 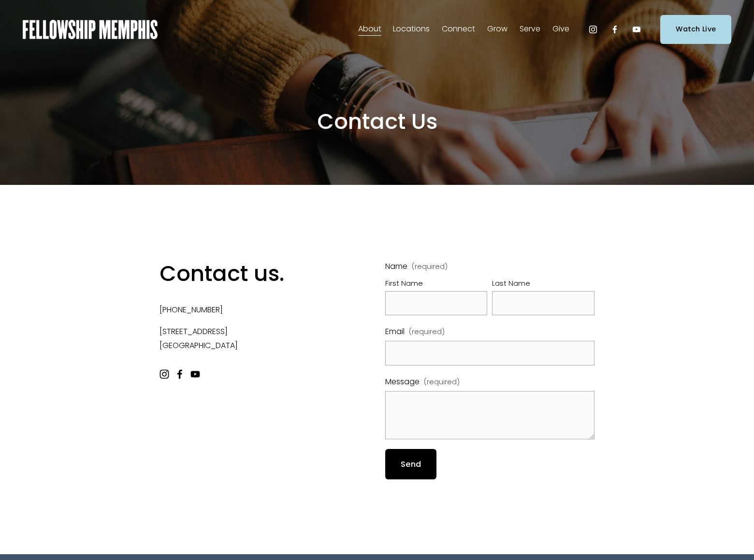 What do you see at coordinates (370, 29) in the screenshot?
I see `span: About` at bounding box center [370, 29].